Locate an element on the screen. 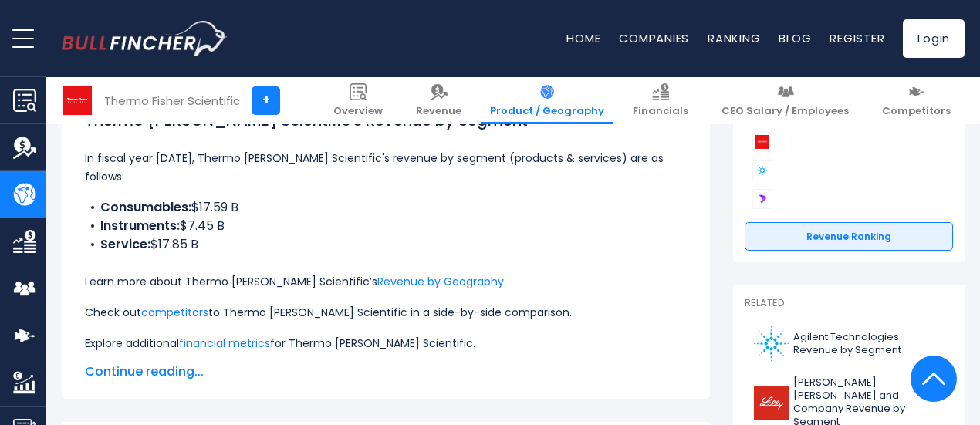 This screenshot has height=425, width=980. a: Register is located at coordinates (857, 38).